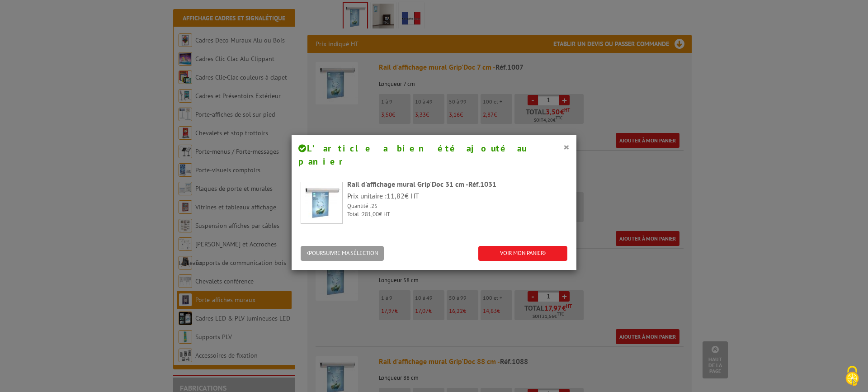 The image size is (868, 392). I want to click on p: Total : € HT, so click(457, 214).